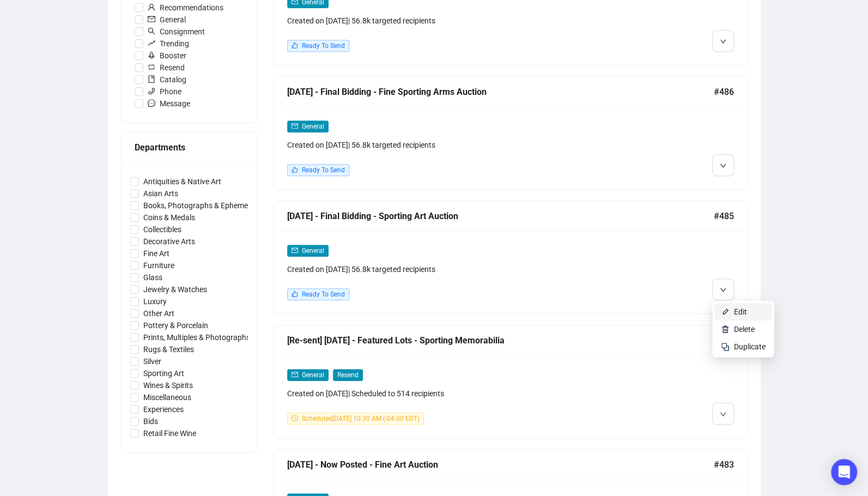 This screenshot has width=868, height=496. What do you see at coordinates (741, 312) in the screenshot?
I see `span: Edit` at bounding box center [741, 312].